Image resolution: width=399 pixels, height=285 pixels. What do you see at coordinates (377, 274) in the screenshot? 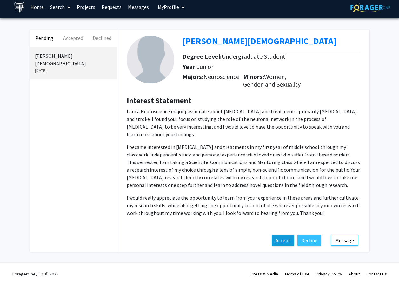
I see `a: Contact Us` at bounding box center [377, 274].